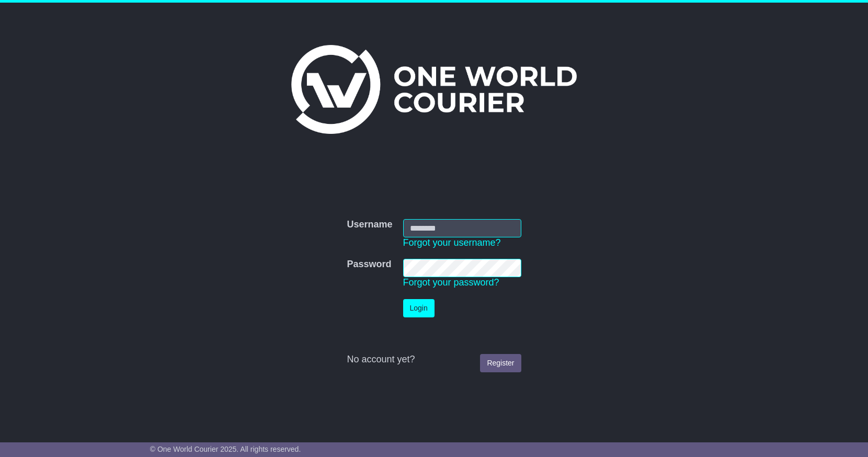 The image size is (868, 457). What do you see at coordinates (225, 449) in the screenshot?
I see `span: © One World Courier 2025. All rights reserved.` at bounding box center [225, 449].